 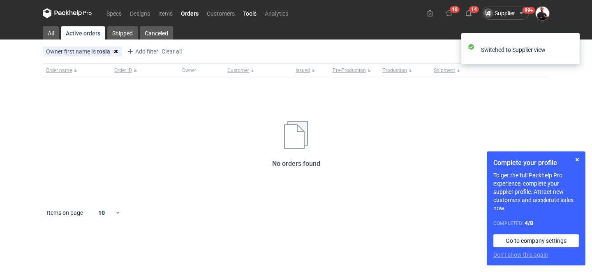 What do you see at coordinates (172, 51) in the screenshot?
I see `span: Clear all` at bounding box center [172, 51].